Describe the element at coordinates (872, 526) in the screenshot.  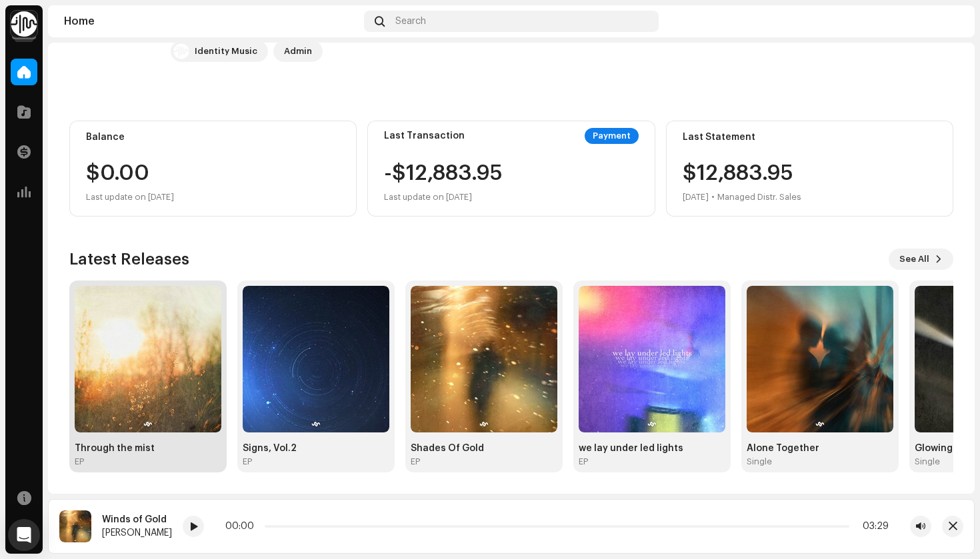
I see `div: 03:29` at that location.